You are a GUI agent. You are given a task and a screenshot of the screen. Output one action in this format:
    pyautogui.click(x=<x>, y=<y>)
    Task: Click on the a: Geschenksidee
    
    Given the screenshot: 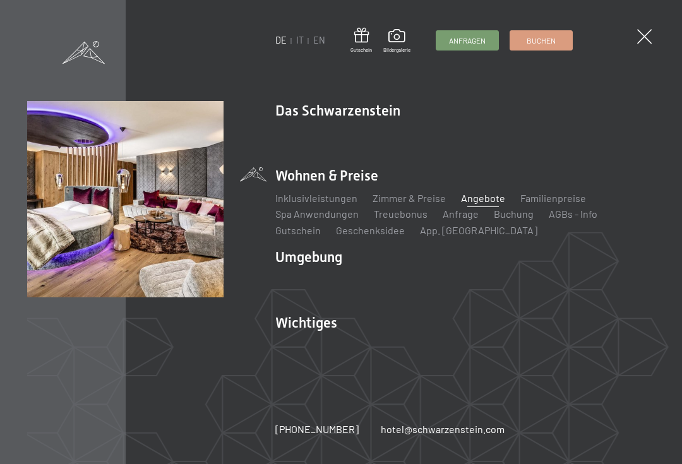 What is the action you would take?
    pyautogui.click(x=370, y=230)
    